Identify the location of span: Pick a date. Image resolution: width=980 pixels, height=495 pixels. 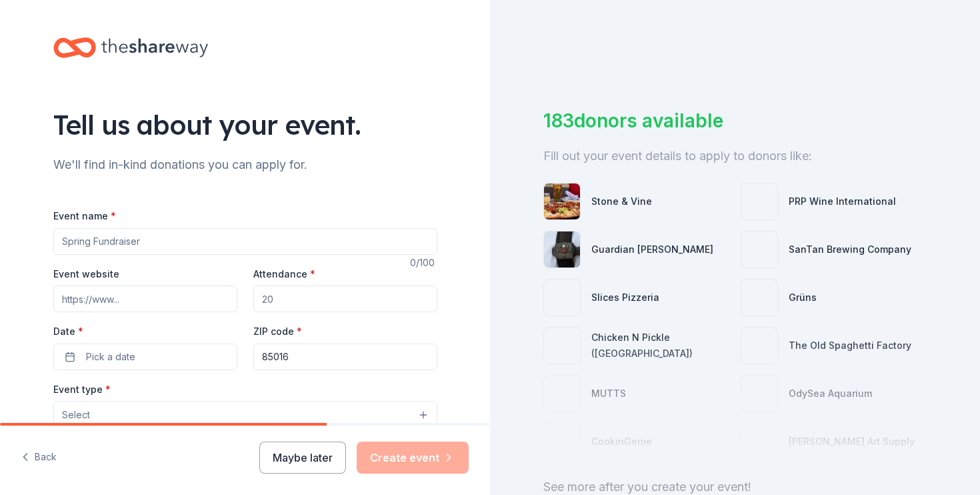
(111, 357).